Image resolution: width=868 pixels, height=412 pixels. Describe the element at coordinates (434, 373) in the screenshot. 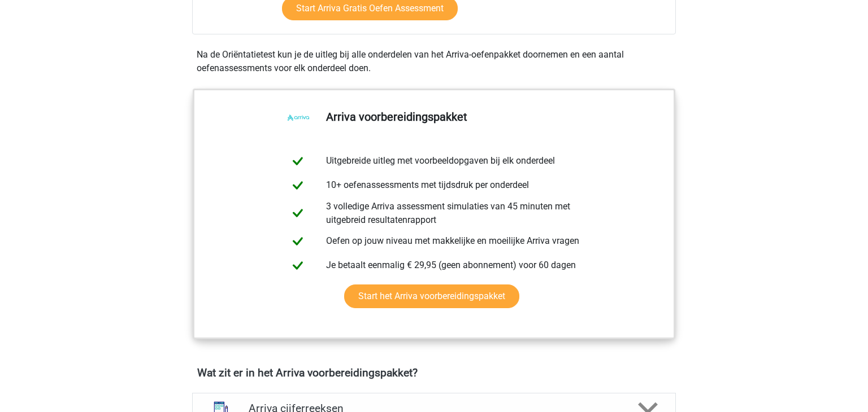

I see `h4: Wat zit er in het Arriva voorbereidingspakket?` at that location.